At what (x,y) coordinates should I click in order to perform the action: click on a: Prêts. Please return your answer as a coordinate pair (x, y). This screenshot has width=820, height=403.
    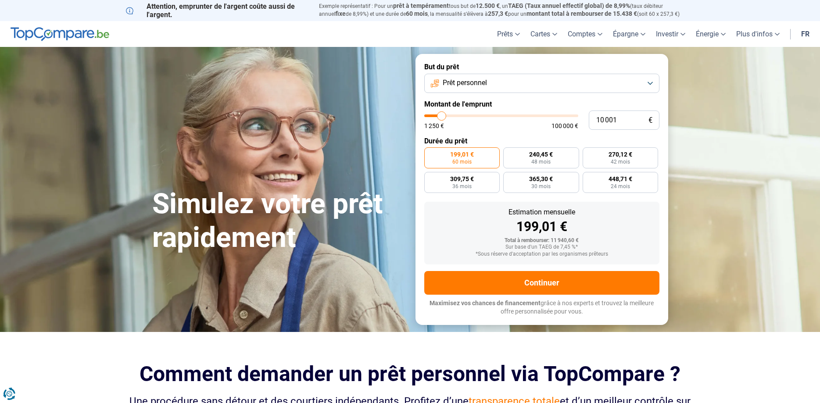
    Looking at the image, I should click on (509, 34).